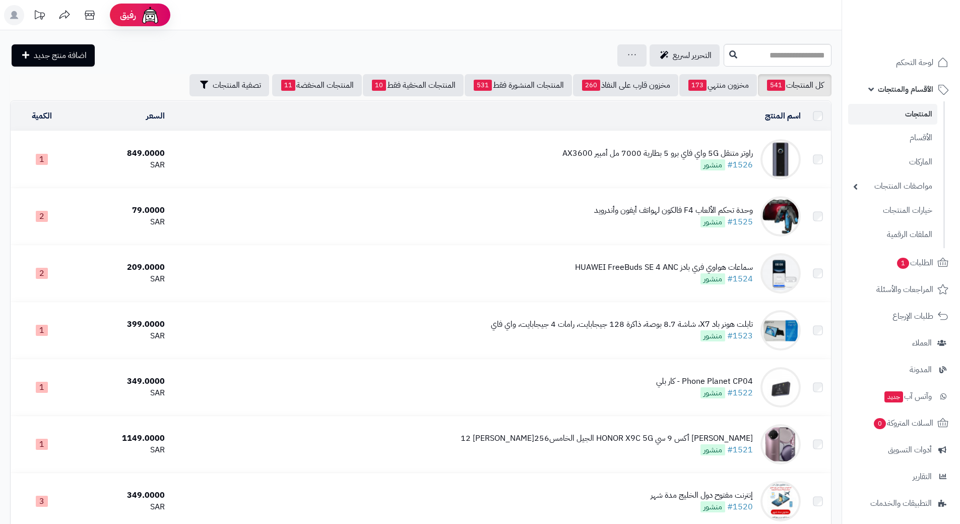 The height and width of the screenshot is (524, 960). What do you see at coordinates (893, 114) in the screenshot?
I see `a: المنتجات` at bounding box center [893, 114].